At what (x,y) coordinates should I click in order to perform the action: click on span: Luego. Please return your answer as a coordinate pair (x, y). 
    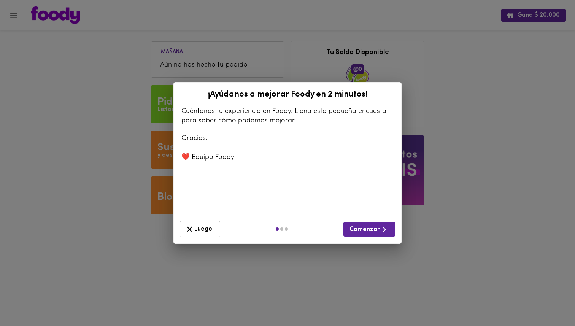
    Looking at the image, I should click on (200, 229).